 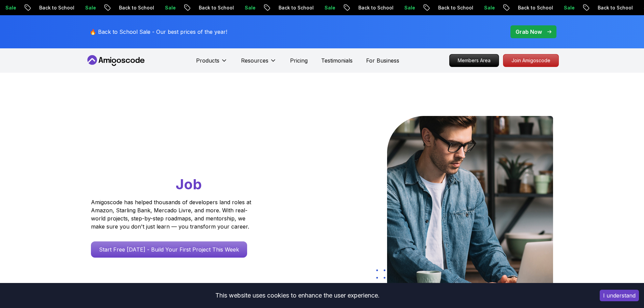 What do you see at coordinates (383, 61) in the screenshot?
I see `p: For Business` at bounding box center [383, 61].